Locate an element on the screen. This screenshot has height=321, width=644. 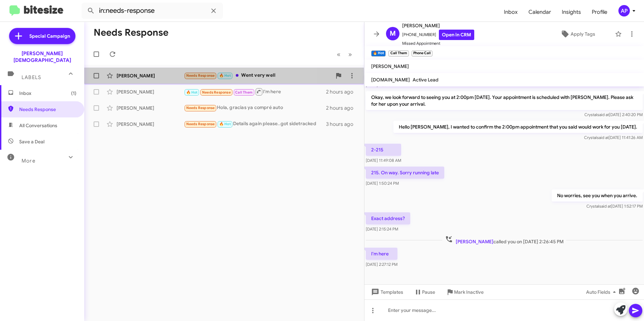
div: I'm here is located at coordinates (255, 92).